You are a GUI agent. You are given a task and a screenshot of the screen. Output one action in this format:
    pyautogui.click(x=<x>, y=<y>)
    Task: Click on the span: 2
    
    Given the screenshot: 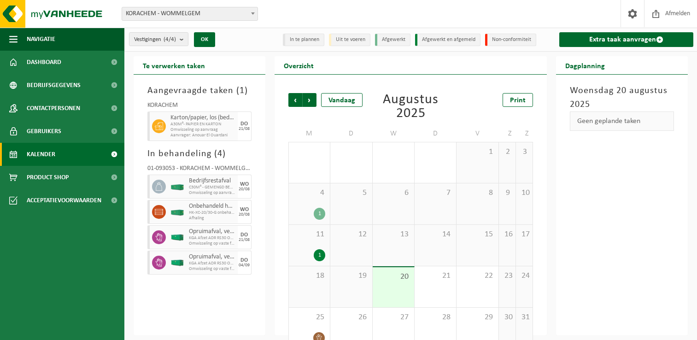 What is the action you would take?
    pyautogui.click(x=507, y=152)
    